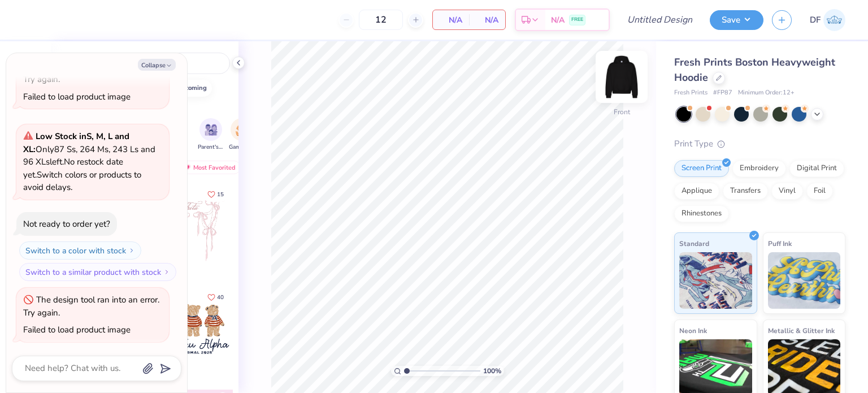 Image resolution: width=868 pixels, height=393 pixels. I want to click on img: Game Day Image, so click(242, 130).